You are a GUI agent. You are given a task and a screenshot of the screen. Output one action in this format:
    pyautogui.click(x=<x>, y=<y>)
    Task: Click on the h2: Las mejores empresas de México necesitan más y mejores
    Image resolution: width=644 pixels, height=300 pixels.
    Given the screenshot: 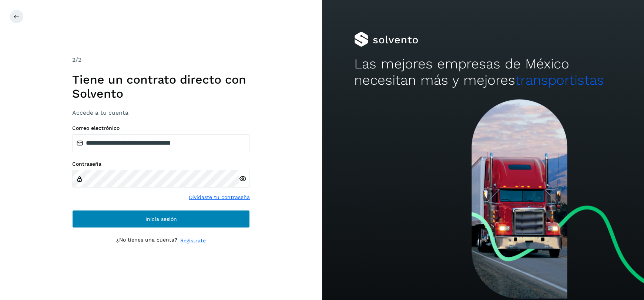 What is the action you would take?
    pyautogui.click(x=483, y=72)
    